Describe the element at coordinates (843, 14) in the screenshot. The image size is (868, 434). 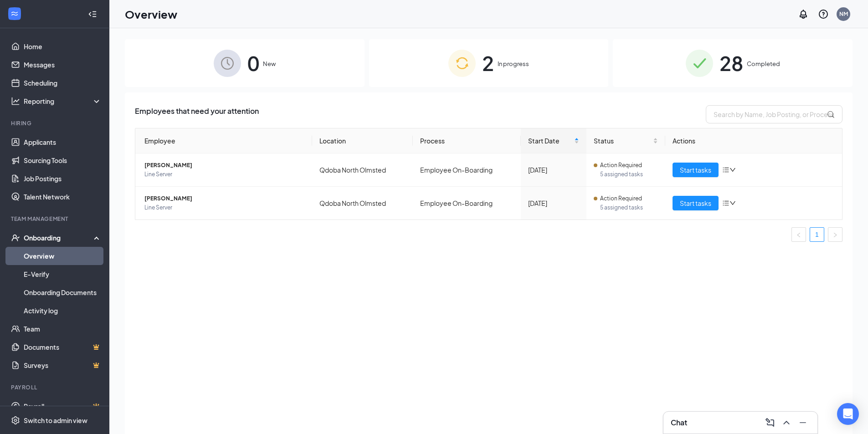
I see `div: NM` at that location.